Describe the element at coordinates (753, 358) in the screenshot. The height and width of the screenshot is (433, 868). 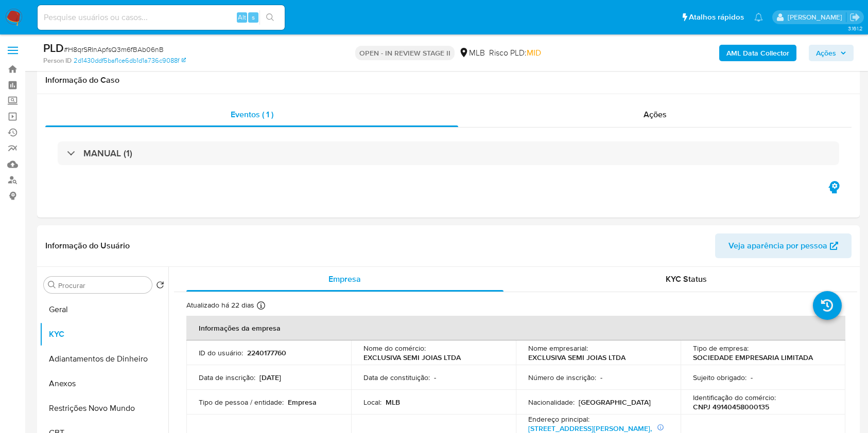
I see `p: SOCIEDADE EMPRESARIA LIMITADA` at that location.